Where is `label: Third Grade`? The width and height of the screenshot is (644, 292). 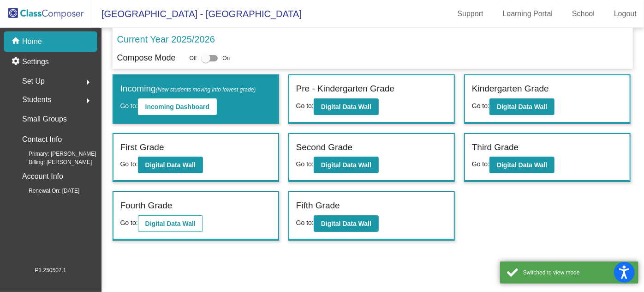
label: Third Grade is located at coordinates (495, 147).